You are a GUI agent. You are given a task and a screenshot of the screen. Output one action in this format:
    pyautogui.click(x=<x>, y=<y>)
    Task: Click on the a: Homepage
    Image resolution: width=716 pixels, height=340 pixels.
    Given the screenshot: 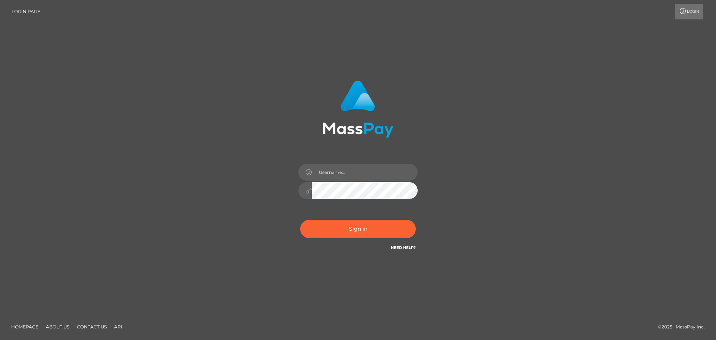 What is the action you would take?
    pyautogui.click(x=25, y=326)
    